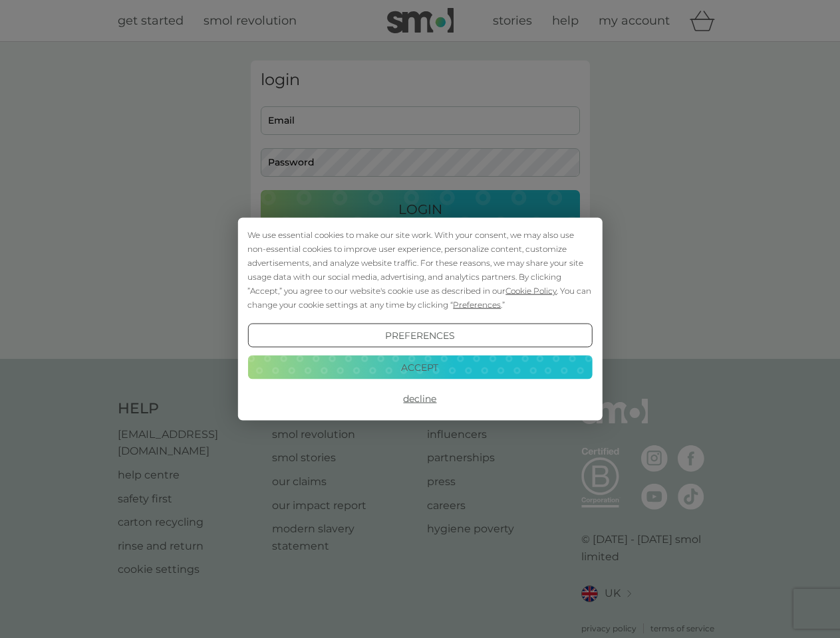  I want to click on span: Cookie Policy, so click(531, 291).